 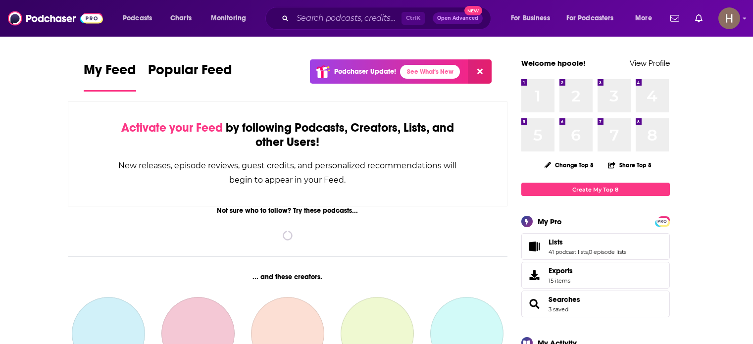 What do you see at coordinates (55, 18) in the screenshot?
I see `img: Podchaser - Follow, Share and Rate Podcasts` at bounding box center [55, 18].